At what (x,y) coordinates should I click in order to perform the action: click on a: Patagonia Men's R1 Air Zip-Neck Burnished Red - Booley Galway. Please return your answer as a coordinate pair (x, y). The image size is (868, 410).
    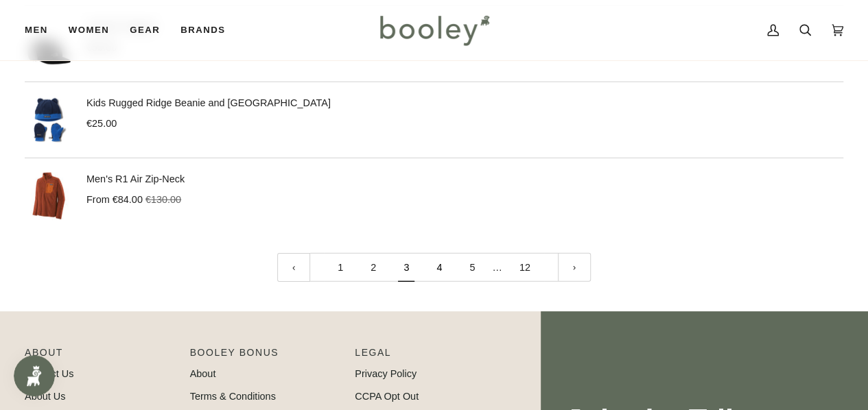
    Looking at the image, I should click on (48, 196).